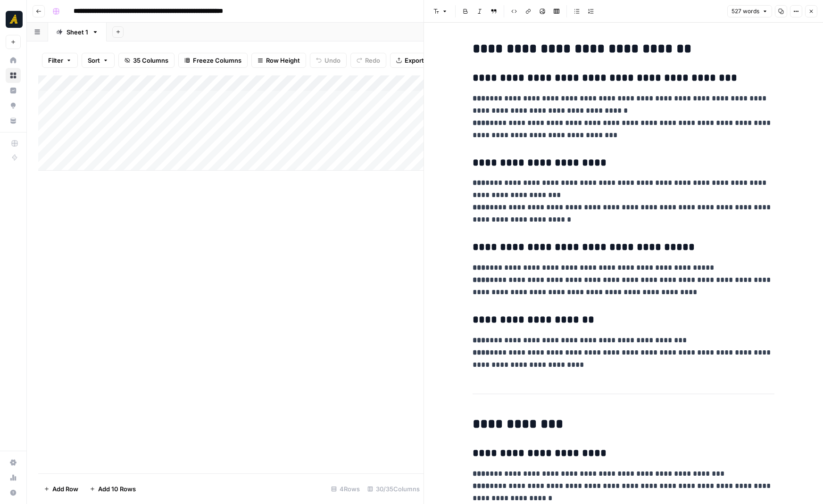 Image resolution: width=823 pixels, height=504 pixels. I want to click on a: Home, so click(13, 60).